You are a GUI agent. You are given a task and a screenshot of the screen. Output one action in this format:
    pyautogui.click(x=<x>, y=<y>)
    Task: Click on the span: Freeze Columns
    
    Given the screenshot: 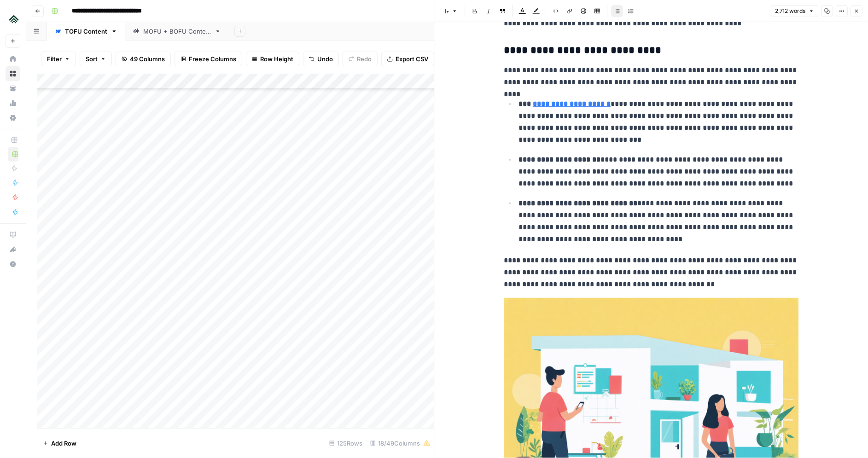 What is the action you would take?
    pyautogui.click(x=213, y=59)
    